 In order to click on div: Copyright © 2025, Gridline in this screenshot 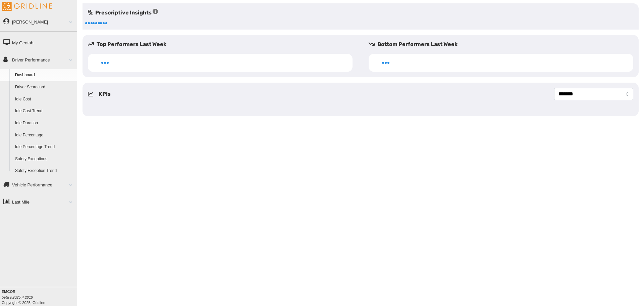, I will do `click(40, 297)`.